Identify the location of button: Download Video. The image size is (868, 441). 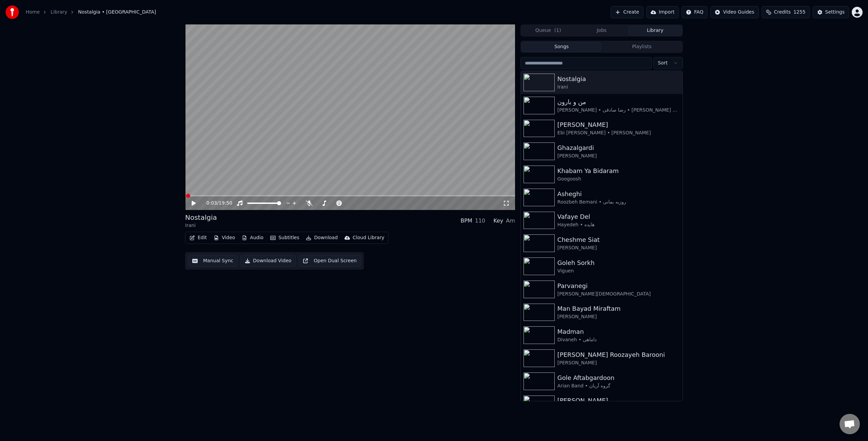
(268, 260).